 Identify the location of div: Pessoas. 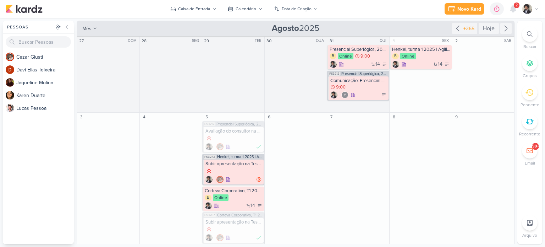
(30, 27).